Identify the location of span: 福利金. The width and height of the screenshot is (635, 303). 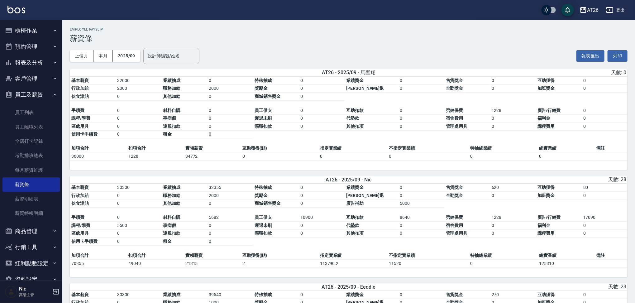
(544, 225).